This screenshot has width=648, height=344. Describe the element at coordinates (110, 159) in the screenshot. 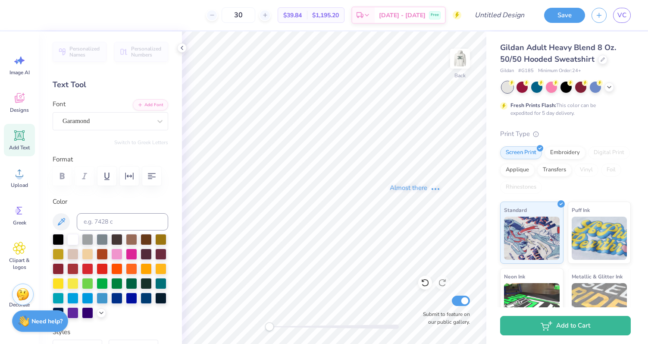

I see `label: Format` at that location.